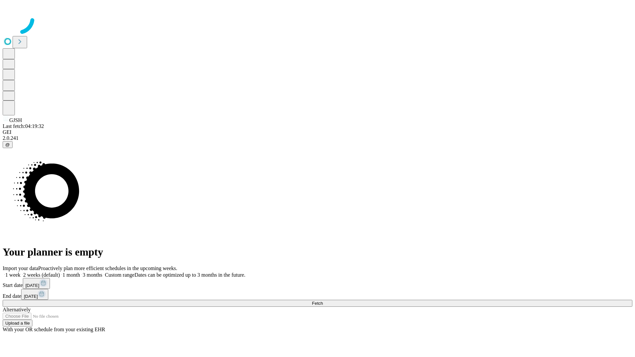  What do you see at coordinates (21, 268) in the screenshot?
I see `span: Import your data` at bounding box center [21, 268].